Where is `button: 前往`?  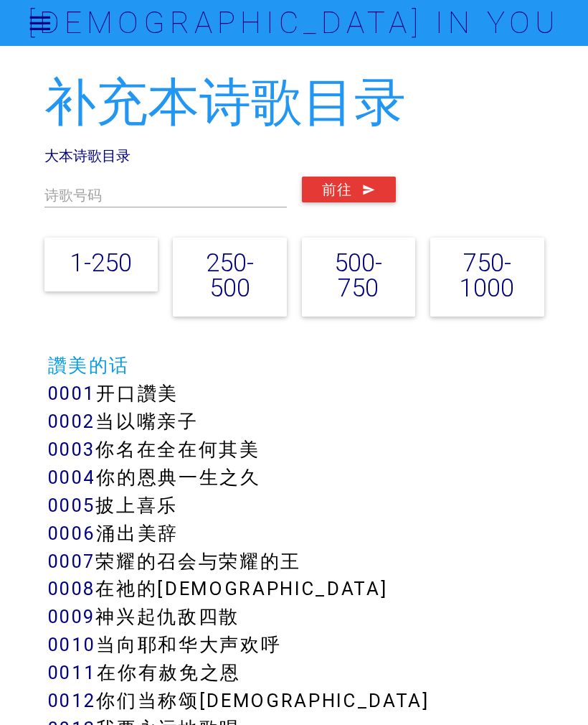
button: 前往 is located at coordinates (349, 189).